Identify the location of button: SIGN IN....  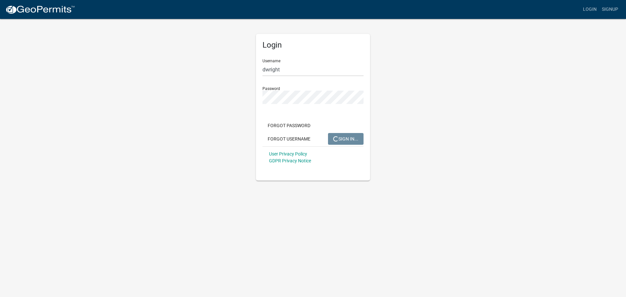
(346, 139).